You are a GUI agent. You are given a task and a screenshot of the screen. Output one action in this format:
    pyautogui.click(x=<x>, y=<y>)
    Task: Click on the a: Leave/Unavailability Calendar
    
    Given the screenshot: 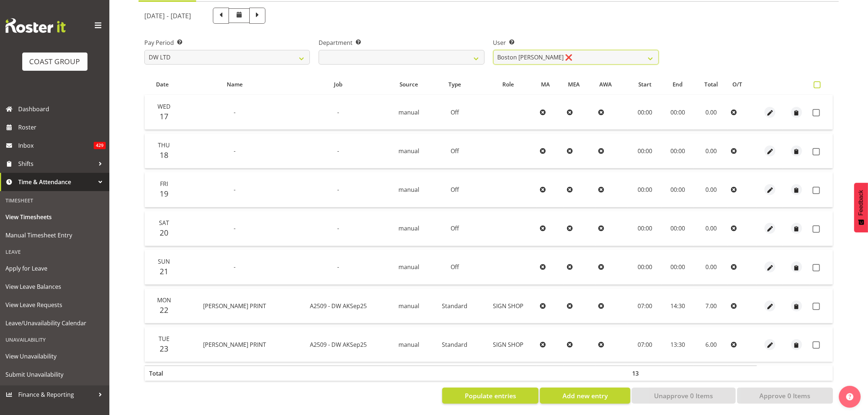 What is the action you would take?
    pyautogui.click(x=55, y=323)
    